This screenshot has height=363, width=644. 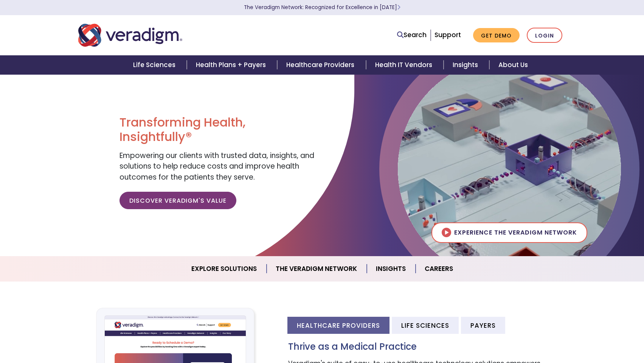 What do you see at coordinates (513, 65) in the screenshot?
I see `a: About Us` at bounding box center [513, 65].